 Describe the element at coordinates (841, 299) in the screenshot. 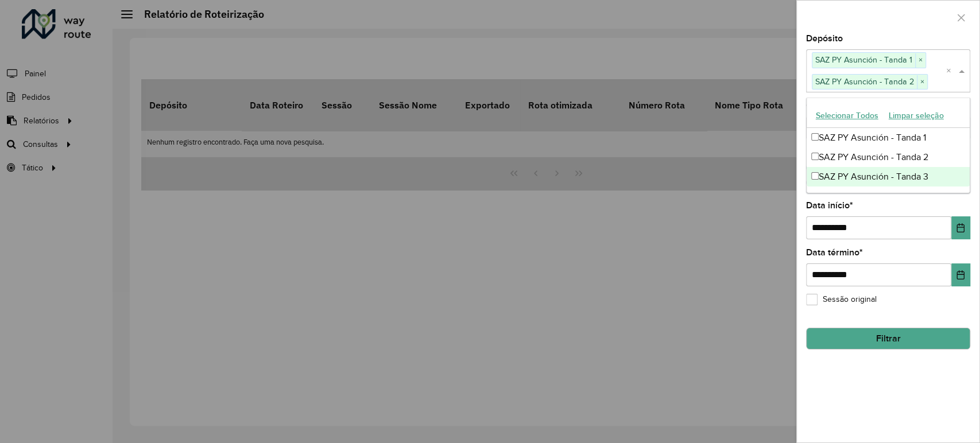

I see `label: Sessão original` at that location.